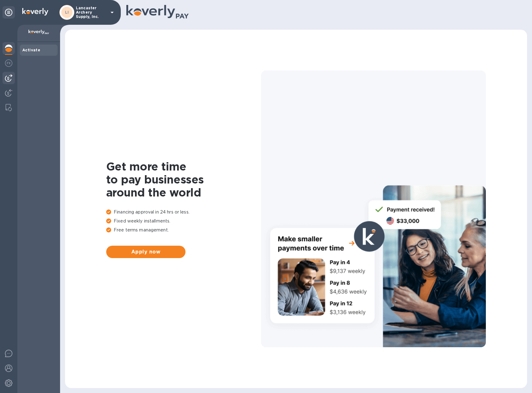 The image size is (532, 393). Describe the element at coordinates (184, 221) in the screenshot. I see `p: Fixed weekly installments.` at that location.